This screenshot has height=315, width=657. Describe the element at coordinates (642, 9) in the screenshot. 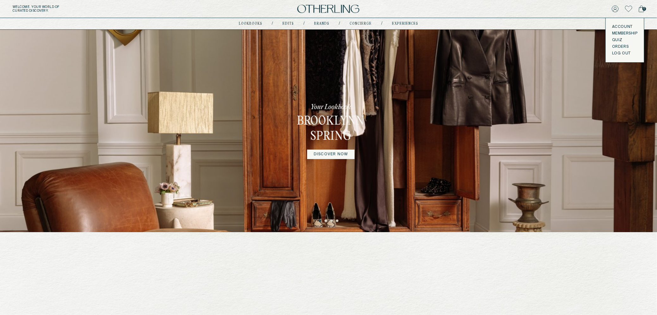

I see `a: 0` at that location.